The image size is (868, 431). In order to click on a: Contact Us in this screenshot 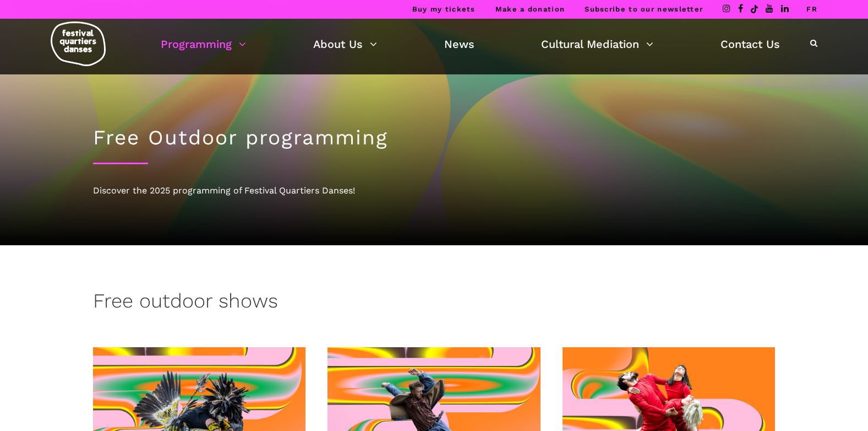, I will do `click(751, 44)`.